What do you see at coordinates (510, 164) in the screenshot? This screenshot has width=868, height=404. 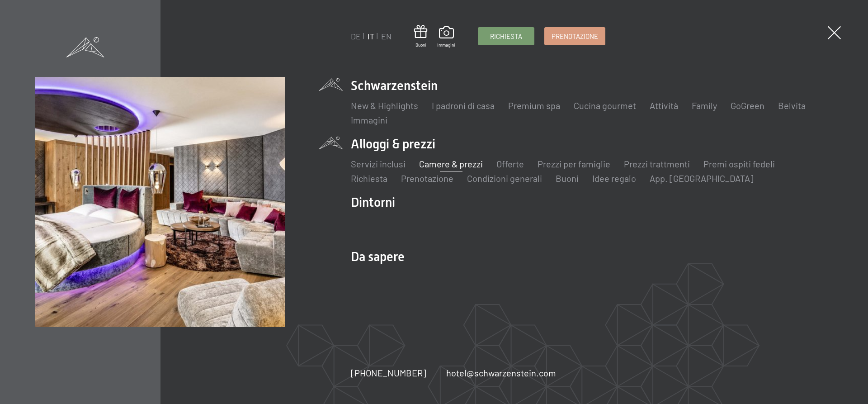 I see `a: Offerte` at bounding box center [510, 164].